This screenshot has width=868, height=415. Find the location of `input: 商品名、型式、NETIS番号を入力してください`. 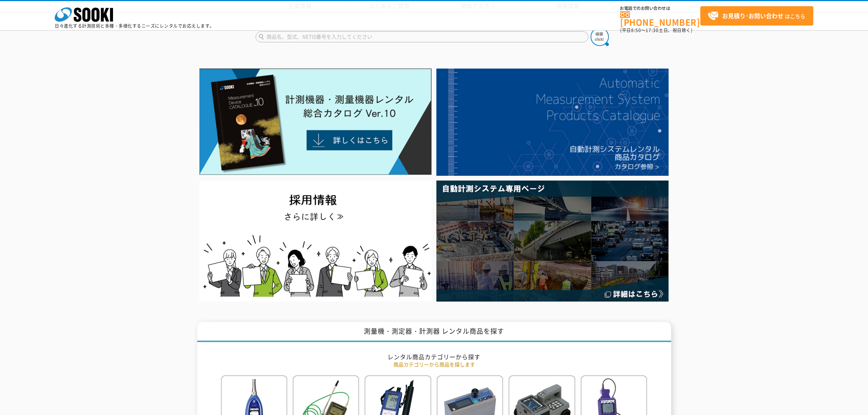

input: 商品名、型式、NETIS番号を入力してください is located at coordinates (422, 37).